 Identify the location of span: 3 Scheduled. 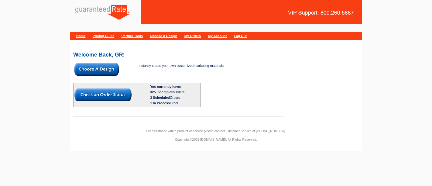
(160, 98).